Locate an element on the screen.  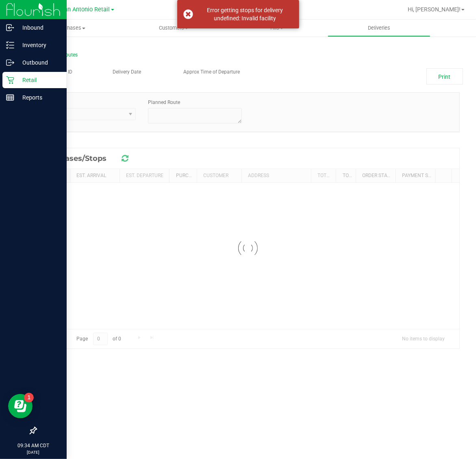
a: Print Manifest is located at coordinates (445, 76).